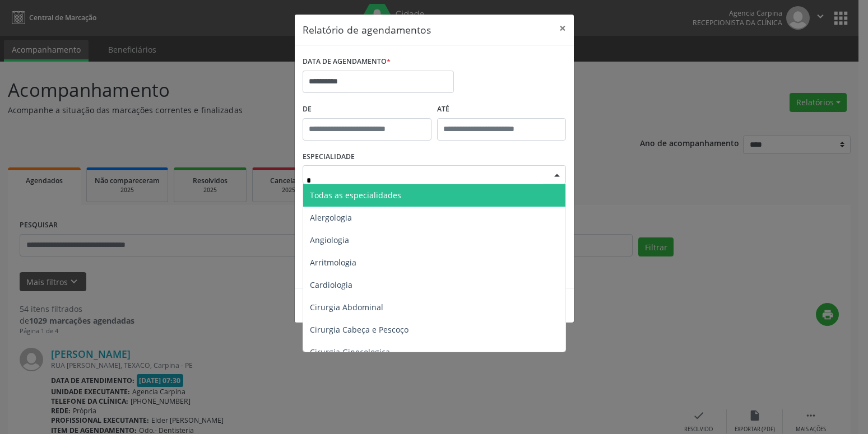 The image size is (868, 434). Describe the element at coordinates (347, 62) in the screenshot. I see `label: DATA DE AGENDAMENTO` at that location.